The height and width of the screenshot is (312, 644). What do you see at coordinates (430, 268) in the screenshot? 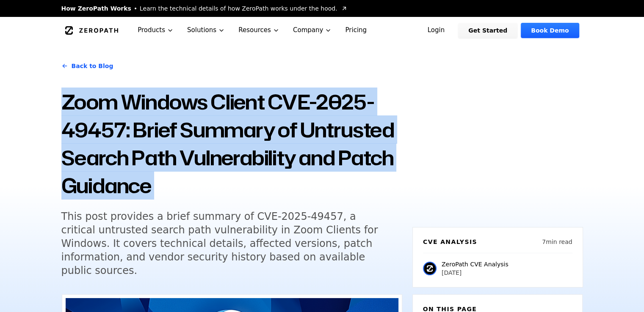
I see `img: ZeroPath CVE Analysis` at bounding box center [430, 268].